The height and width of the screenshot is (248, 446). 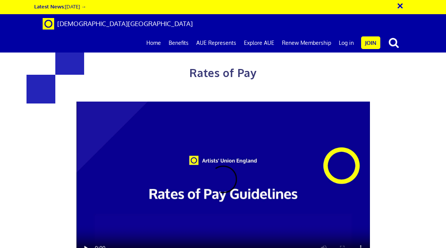 What do you see at coordinates (216, 43) in the screenshot?
I see `a: AUE Represents` at bounding box center [216, 43].